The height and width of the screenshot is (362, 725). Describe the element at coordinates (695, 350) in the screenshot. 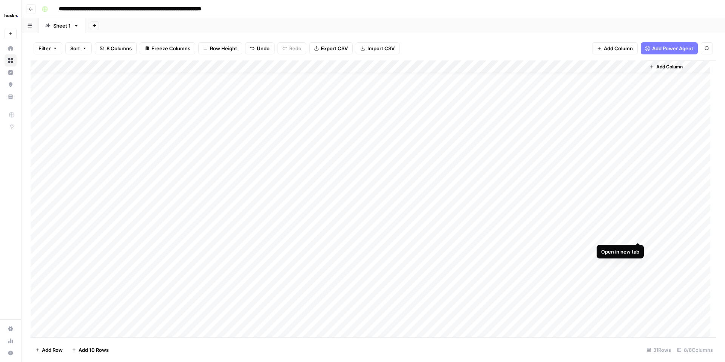

I see `div: 8/8 Columns` at that location.